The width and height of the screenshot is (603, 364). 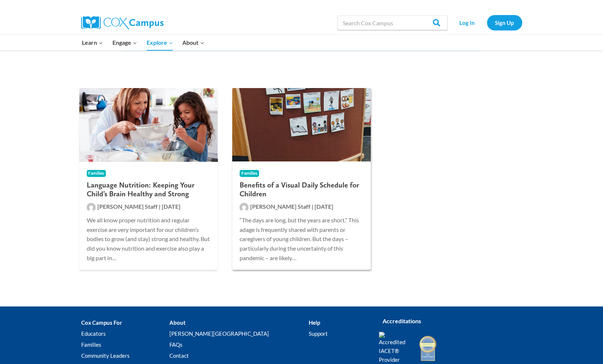 What do you see at coordinates (302, 190) in the screenshot?
I see `h2: Benefits of a Visual Daily Schedule for Children` at bounding box center [302, 190].